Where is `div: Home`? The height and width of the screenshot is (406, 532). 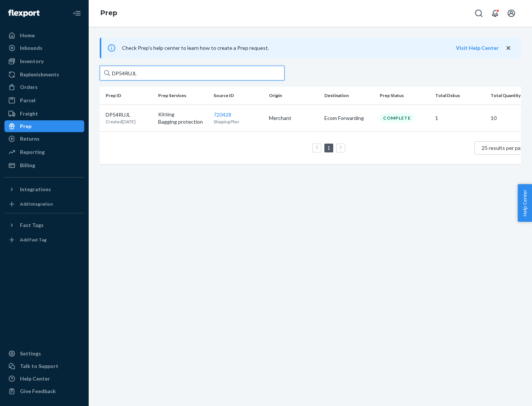
div: Home is located at coordinates (27, 36).